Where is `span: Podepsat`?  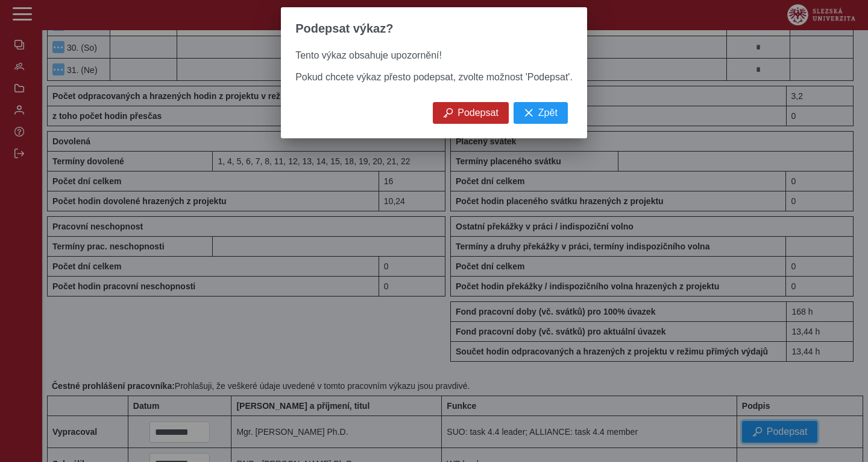 span: Podepsat is located at coordinates (478, 113).